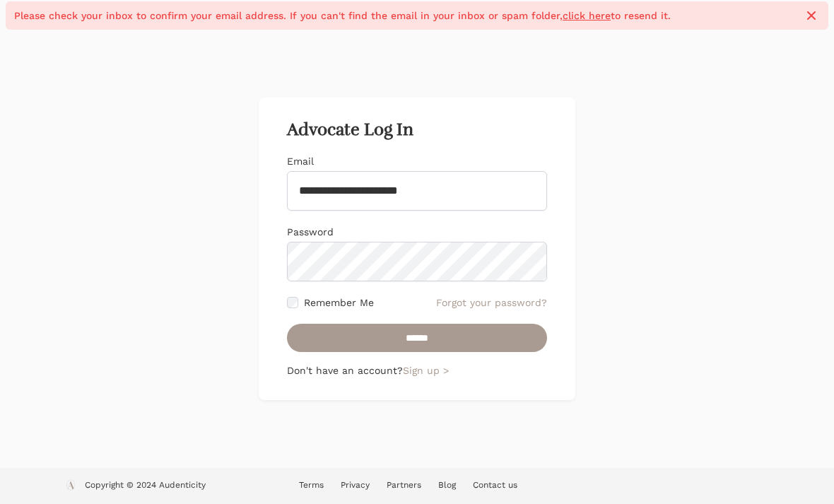 This screenshot has width=834, height=504. What do you see at coordinates (587, 16) in the screenshot?
I see `a: click here` at bounding box center [587, 16].